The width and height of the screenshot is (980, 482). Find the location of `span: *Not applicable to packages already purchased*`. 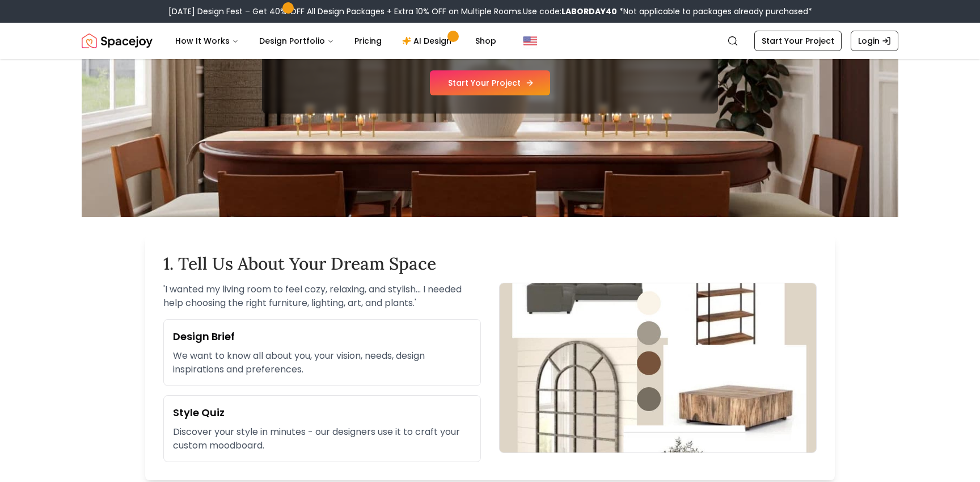

span: *Not applicable to packages already purchased* is located at coordinates (715, 11).